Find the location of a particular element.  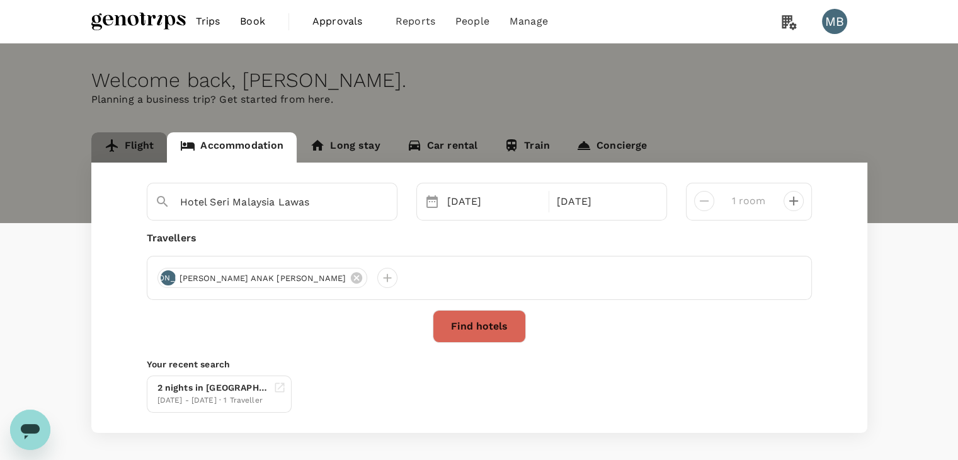

img: Genotrips - ALL is located at coordinates (139, 21).